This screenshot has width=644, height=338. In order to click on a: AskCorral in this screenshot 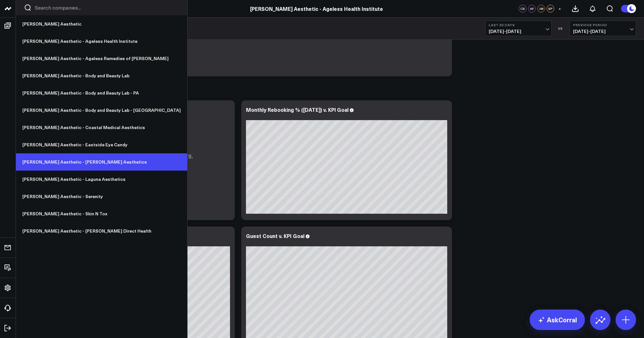, I will do `click(557, 320)`.